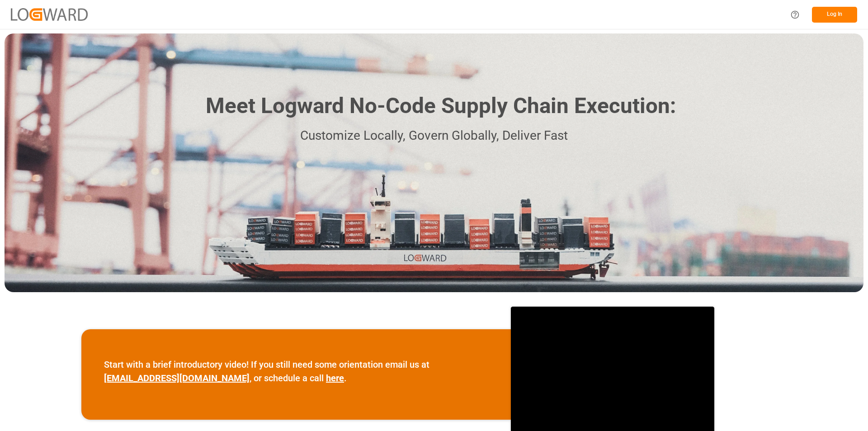 This screenshot has width=868, height=431. What do you see at coordinates (795, 14) in the screenshot?
I see `button: Help Center` at bounding box center [795, 14].